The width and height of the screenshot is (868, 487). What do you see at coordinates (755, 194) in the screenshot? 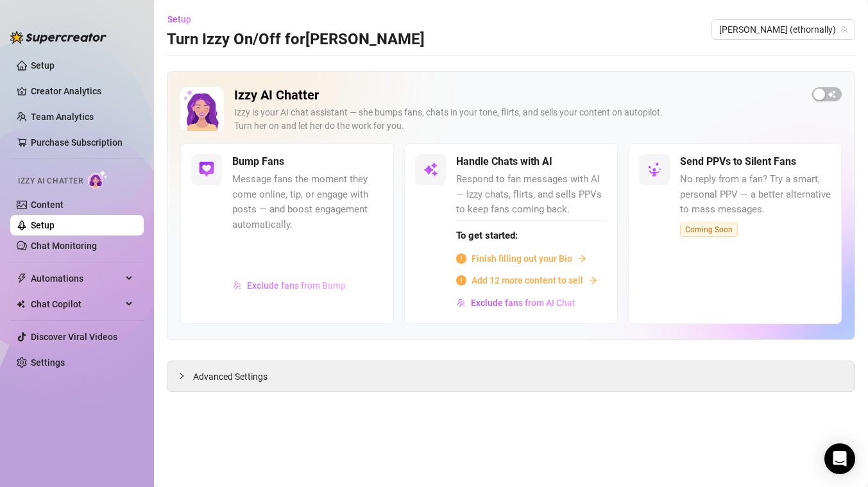
I see `span: No reply from a fan? Try a smart, personal PPV — a better alternative to mass messages.` at bounding box center [755, 194].